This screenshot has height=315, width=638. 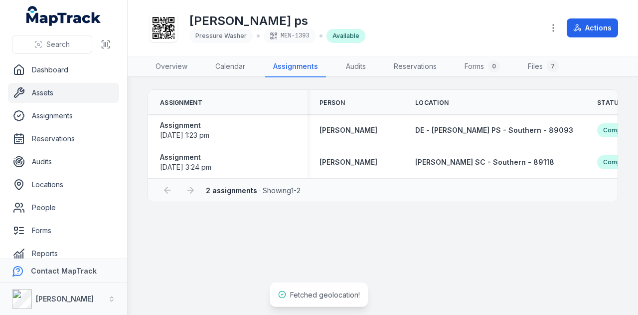 What do you see at coordinates (184, 135) in the screenshot?
I see `time: 8/15/2025, 1:23:03 PM` at bounding box center [184, 135].